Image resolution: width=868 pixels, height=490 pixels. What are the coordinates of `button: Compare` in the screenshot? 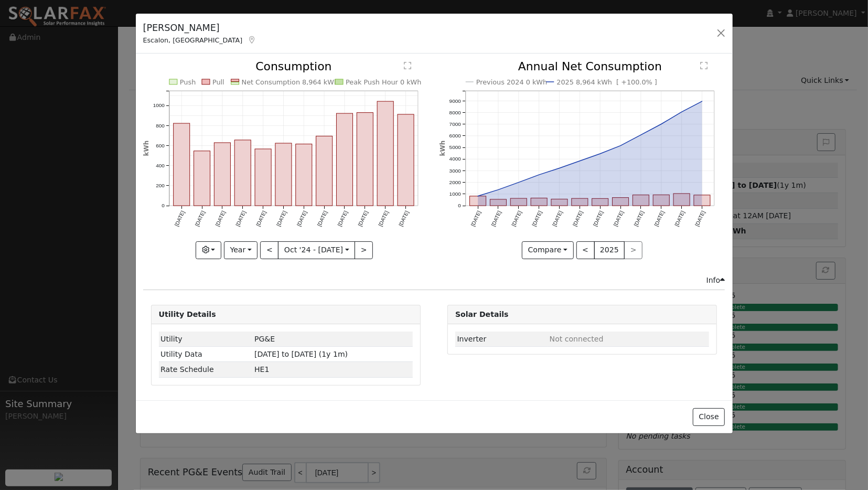 It's located at (548, 250).